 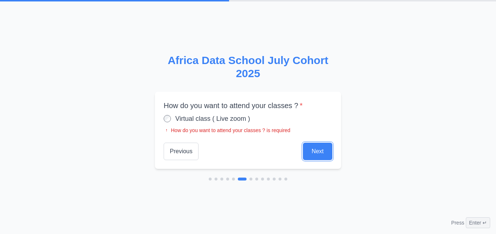 I want to click on label: How do you want to attend your classes ?, so click(x=248, y=105).